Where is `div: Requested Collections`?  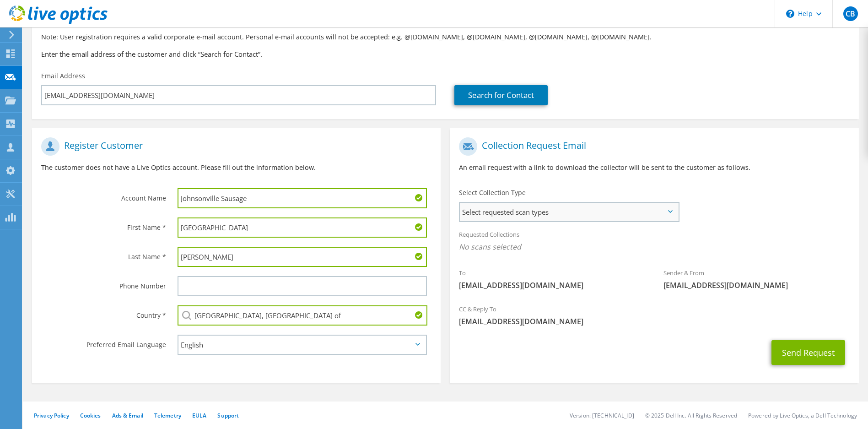
div: Requested Collections is located at coordinates (653, 242).